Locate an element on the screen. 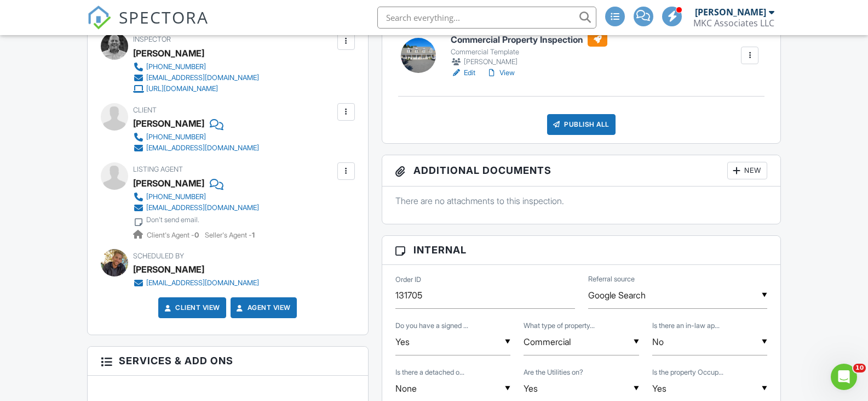  span: Listing Agent is located at coordinates (158, 169).